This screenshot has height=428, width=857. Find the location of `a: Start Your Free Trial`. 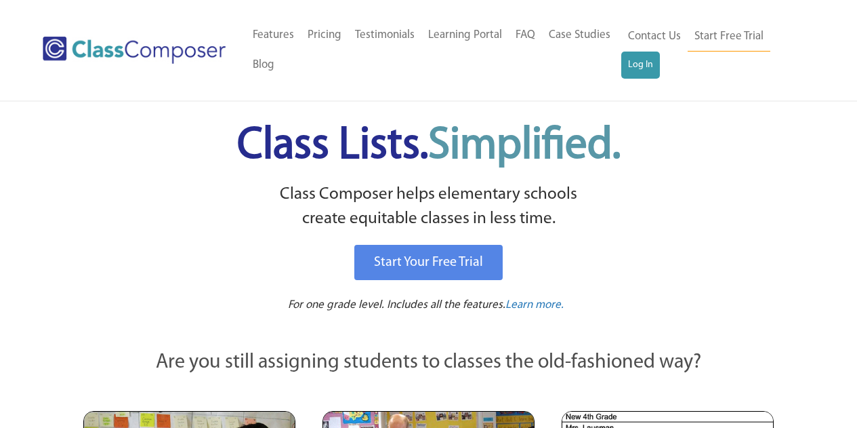

a: Start Your Free Trial is located at coordinates (428, 262).